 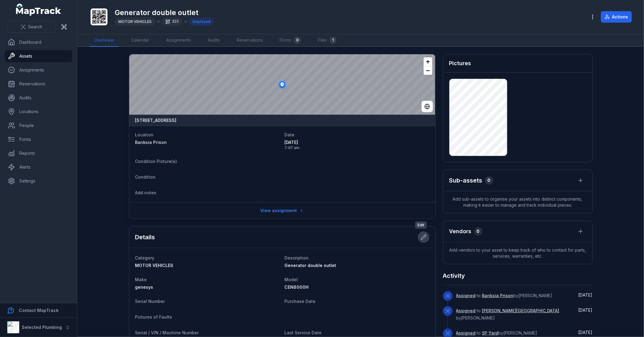 I want to click on a: Forms, so click(x=38, y=139).